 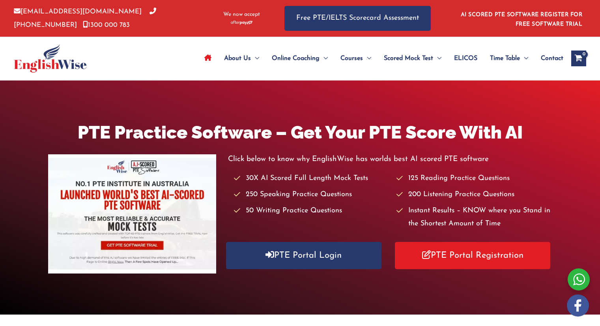 I want to click on span: Contact, so click(x=552, y=58).